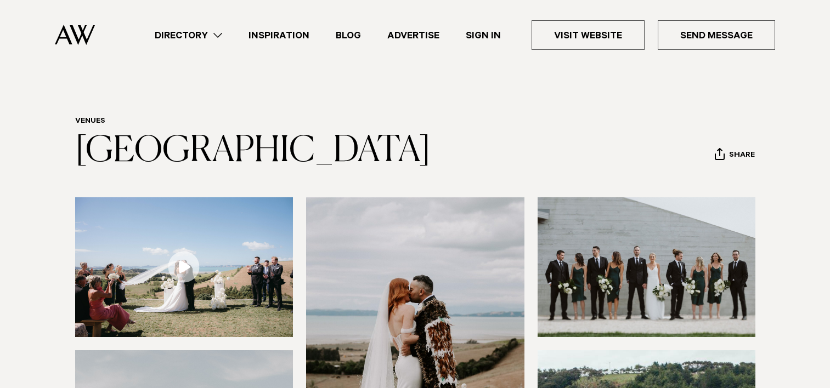 This screenshot has width=830, height=388. What do you see at coordinates (647, 267) in the screenshot?
I see `img: Bridal party Auckland weddings` at bounding box center [647, 267].